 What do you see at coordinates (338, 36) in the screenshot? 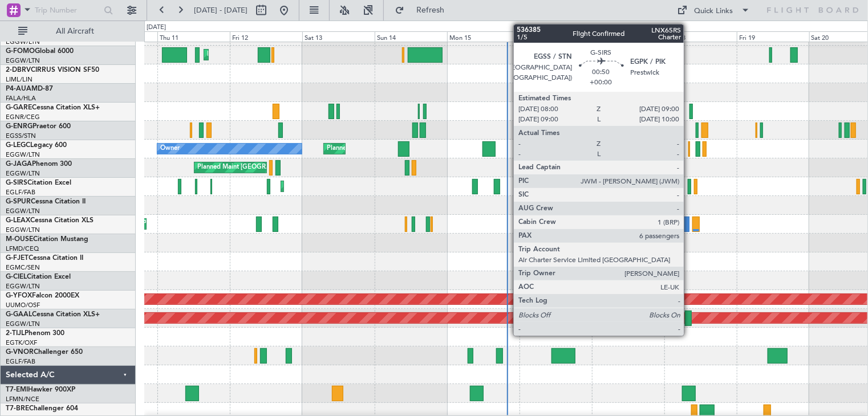
I see `div: Sat 13` at bounding box center [338, 36].